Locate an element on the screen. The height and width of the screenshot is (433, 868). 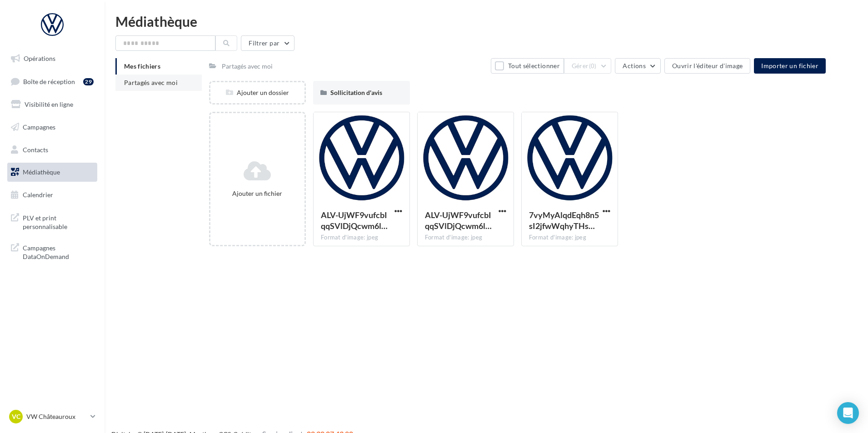
span: Campagnes DataOnDemand is located at coordinates (58, 251).